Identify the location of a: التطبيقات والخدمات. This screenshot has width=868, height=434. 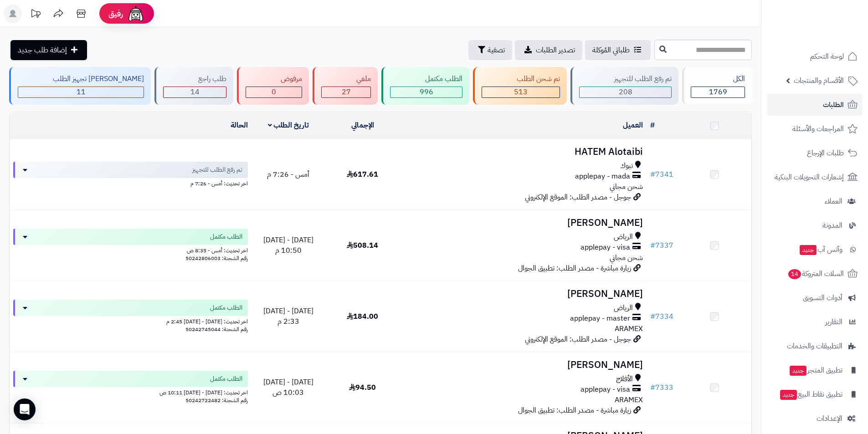
(815, 346).